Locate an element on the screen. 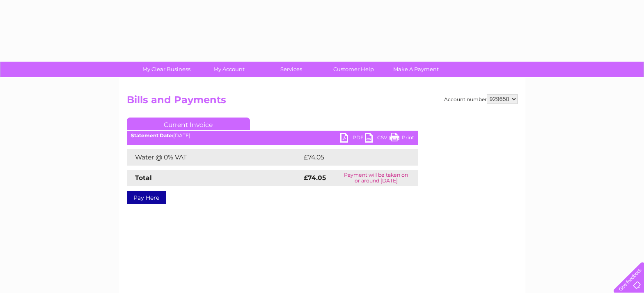 The height and width of the screenshot is (293, 644). a: My Account is located at coordinates (228, 69).